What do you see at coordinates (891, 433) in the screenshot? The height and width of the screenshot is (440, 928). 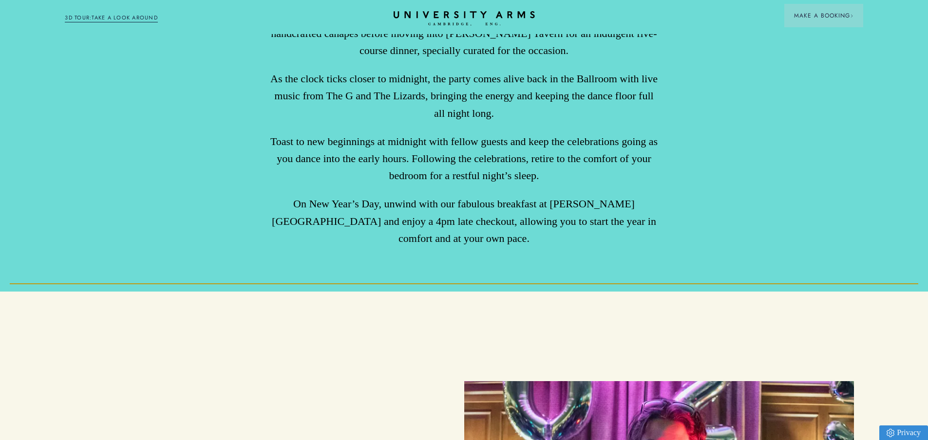 I see `img: Privacy` at bounding box center [891, 433].